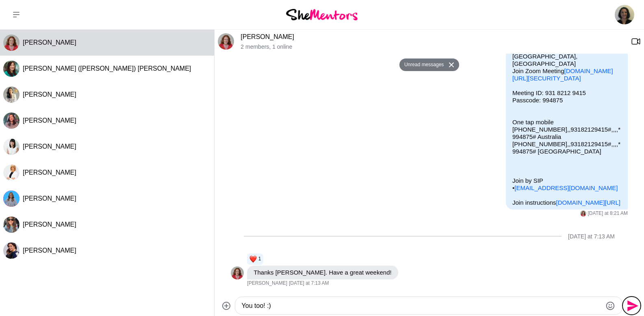  Describe the element at coordinates (309, 283) in the screenshot. I see `time: 2025-10-09T20:13:47.472Z` at that location.